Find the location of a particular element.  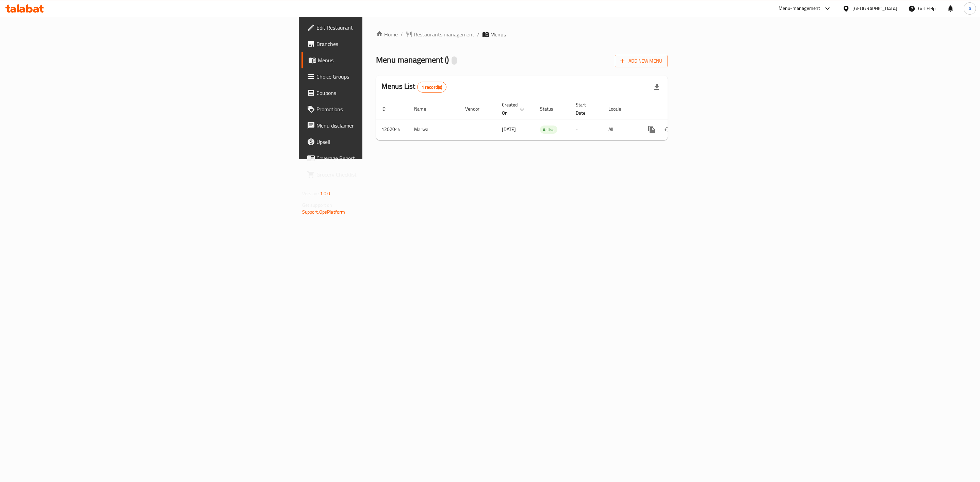

span: Locale is located at coordinates (618, 109).